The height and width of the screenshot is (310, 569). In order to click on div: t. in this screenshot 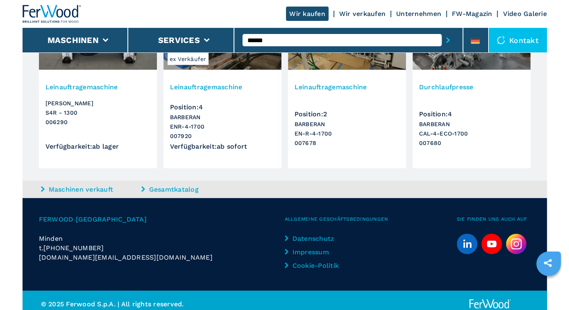, I will do `click(162, 248)`.